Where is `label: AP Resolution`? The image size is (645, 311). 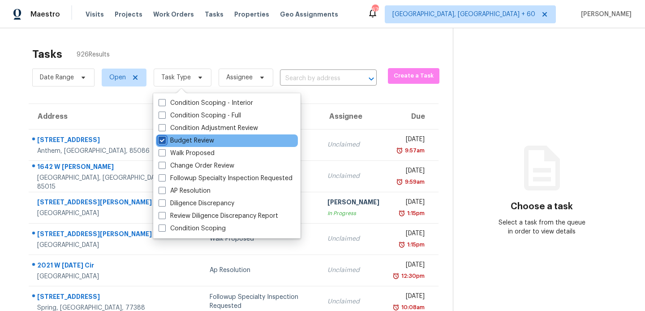 label: AP Resolution is located at coordinates (185, 191).